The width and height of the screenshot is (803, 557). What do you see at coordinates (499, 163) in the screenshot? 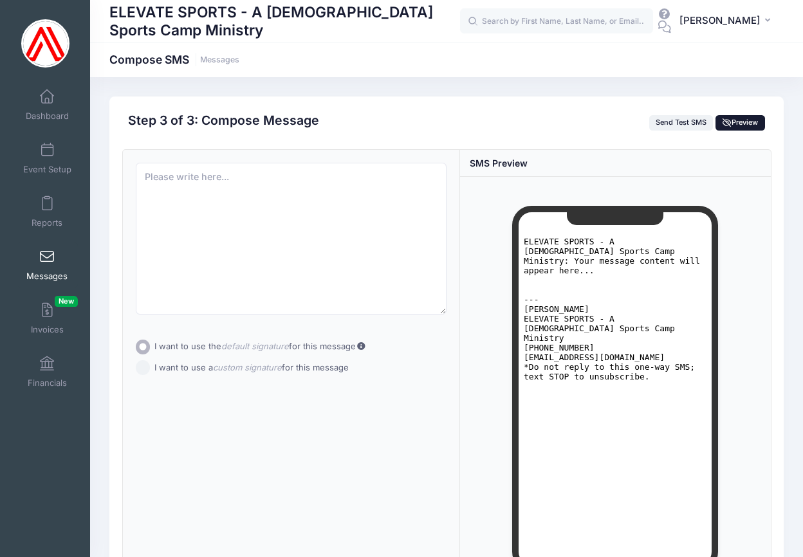
I see `div: SMS Preview` at bounding box center [499, 163].